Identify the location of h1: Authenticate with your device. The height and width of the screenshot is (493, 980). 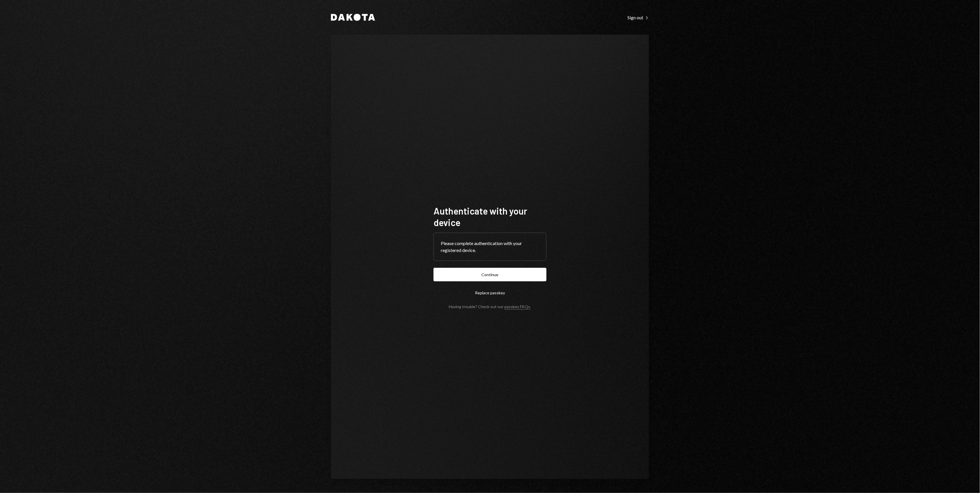
(490, 217).